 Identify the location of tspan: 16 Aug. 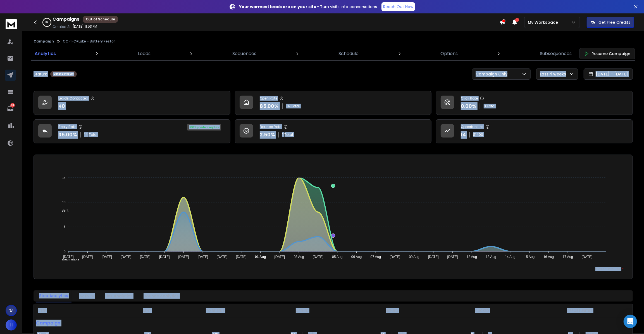
(548, 257).